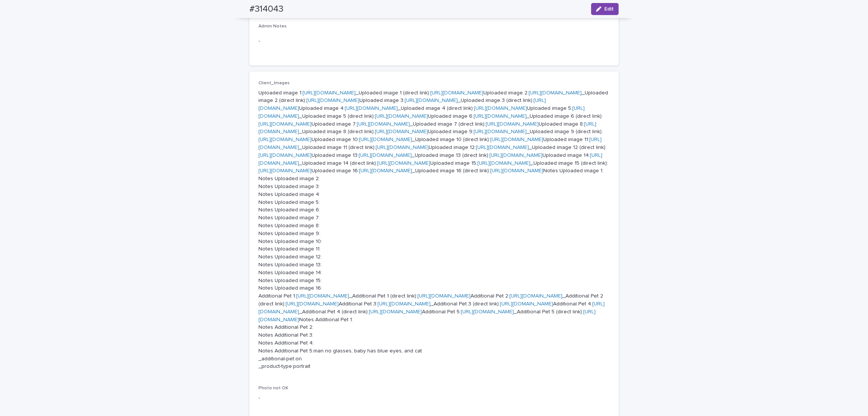  What do you see at coordinates (434, 230) in the screenshot?
I see `p: Uploaded image 1: _Uploaded image 1 (direct link): Uploaded image 2: _Uploaded image 2 (direct li...` at bounding box center [434, 230].